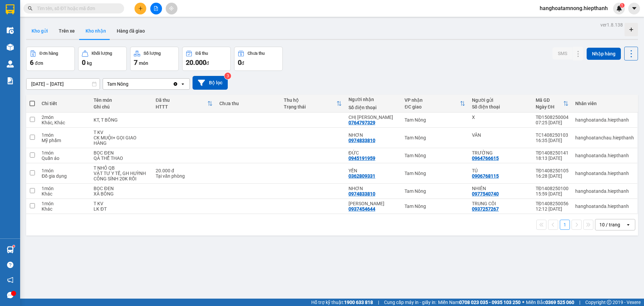 The height and width of the screenshot is (306, 644). What do you see at coordinates (485, 194) in the screenshot?
I see `div: 0977540740` at bounding box center [485, 194].